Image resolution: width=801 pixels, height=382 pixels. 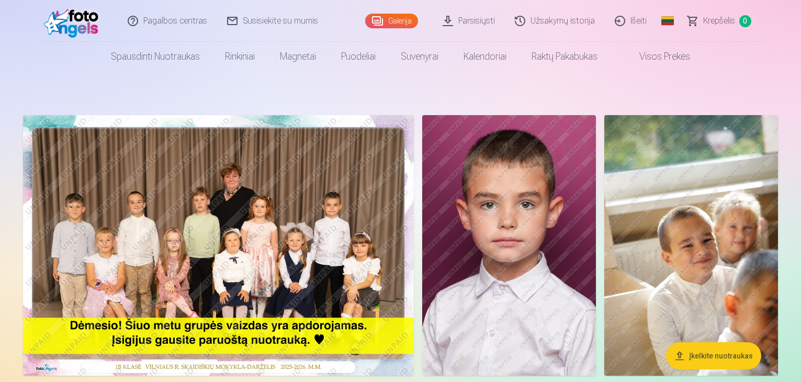 I want to click on a: Visos prekės, so click(x=656, y=57).